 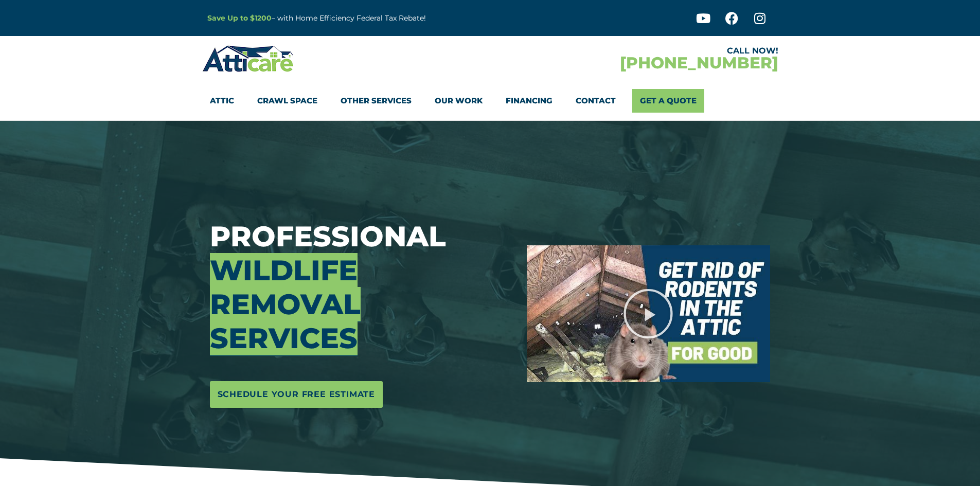 What do you see at coordinates (634, 51) in the screenshot?
I see `div: CALL NOW!` at bounding box center [634, 51].